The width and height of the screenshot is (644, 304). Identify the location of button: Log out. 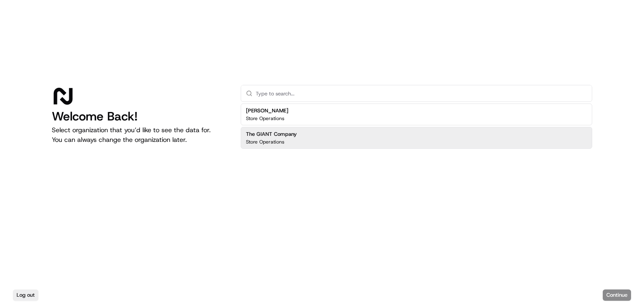
(26, 295).